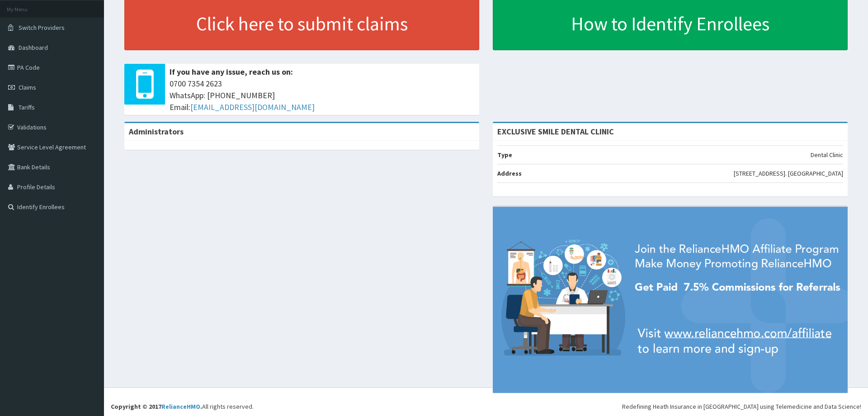 The height and width of the screenshot is (416, 868). I want to click on b: Administrators, so click(156, 131).